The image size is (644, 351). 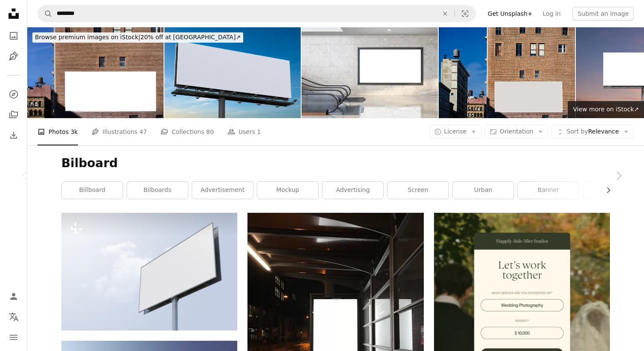 What do you see at coordinates (603, 13) in the screenshot?
I see `button: Submit an image` at bounding box center [603, 13].